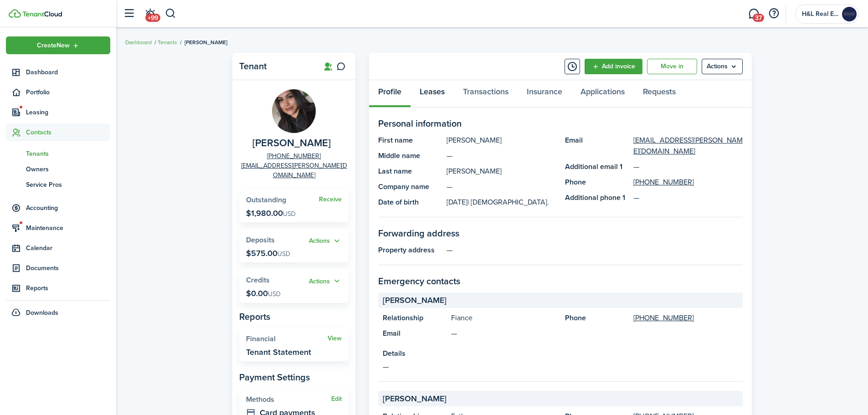  I want to click on span: Outstanding, so click(266, 200).